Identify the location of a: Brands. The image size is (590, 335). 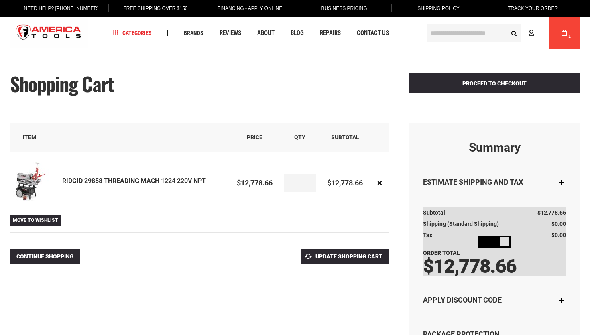
(193, 33).